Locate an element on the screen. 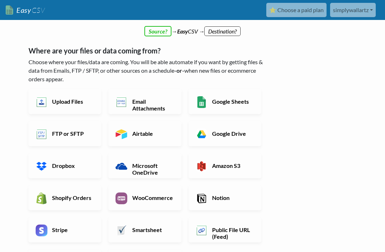  a: Amazon S3 is located at coordinates (225, 166).